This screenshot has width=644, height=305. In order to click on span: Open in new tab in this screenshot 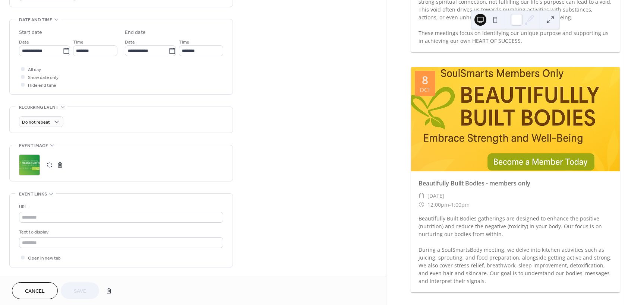, I will do `click(44, 258)`.